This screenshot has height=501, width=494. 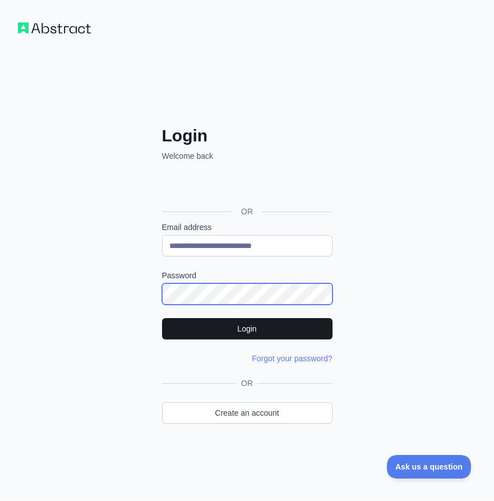 What do you see at coordinates (247, 136) in the screenshot?
I see `h2: Login` at bounding box center [247, 136].